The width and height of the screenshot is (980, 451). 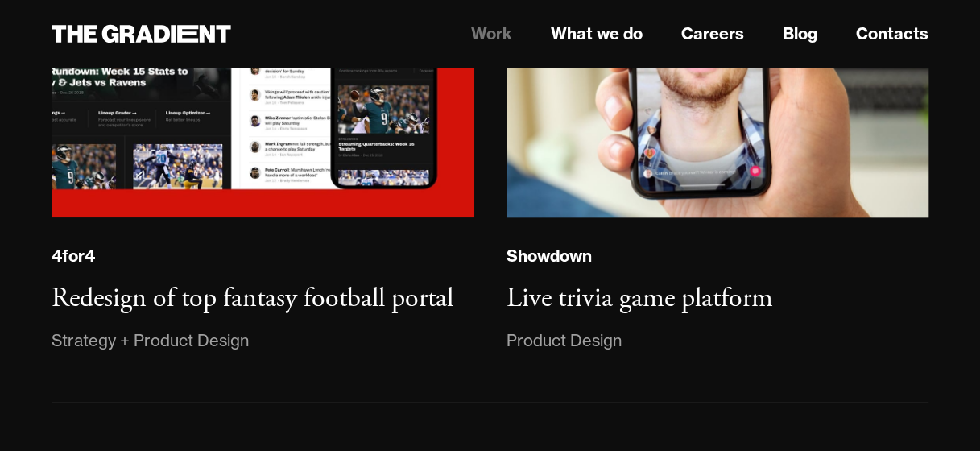 I want to click on h3: Live trivia game platform, so click(x=639, y=298).